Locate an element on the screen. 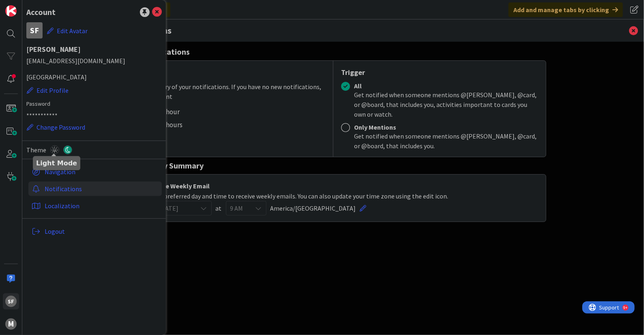 The height and width of the screenshot is (335, 644). div: Trigger is located at coordinates (439, 72).